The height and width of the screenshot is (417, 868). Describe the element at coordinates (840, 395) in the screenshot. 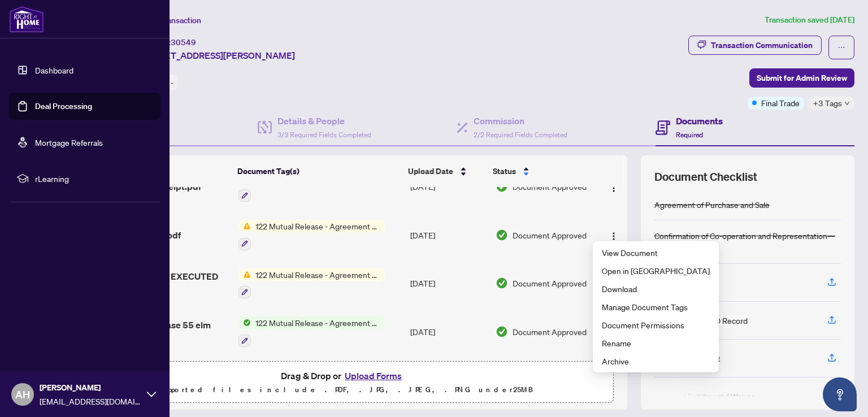

I see `button: Open asap` at that location.